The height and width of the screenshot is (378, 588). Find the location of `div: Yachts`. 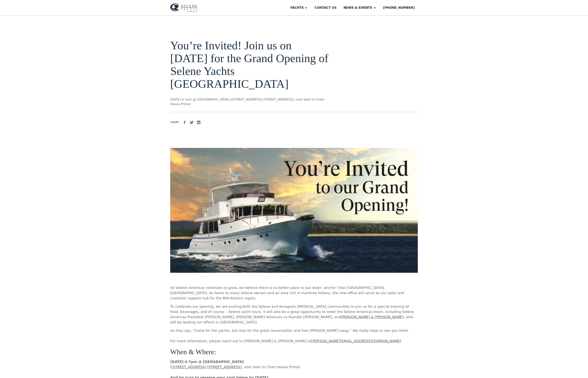

div: Yachts is located at coordinates (297, 8).